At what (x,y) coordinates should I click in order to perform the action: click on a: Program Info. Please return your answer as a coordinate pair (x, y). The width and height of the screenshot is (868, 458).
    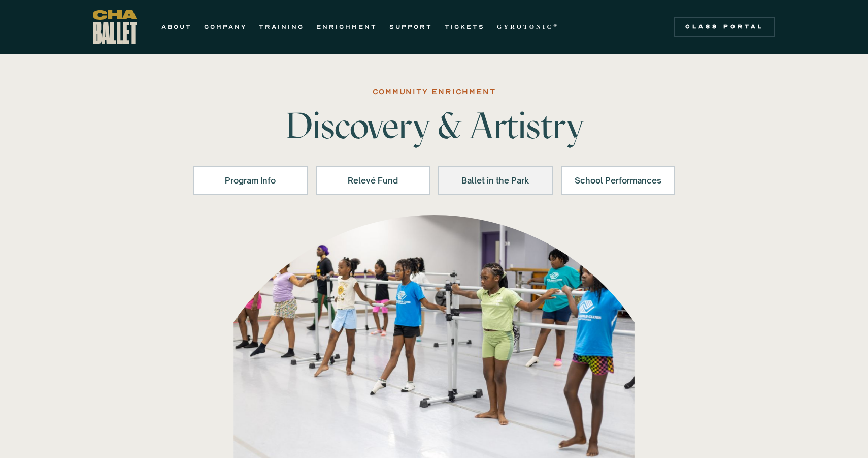
    Looking at the image, I should click on (250, 181).